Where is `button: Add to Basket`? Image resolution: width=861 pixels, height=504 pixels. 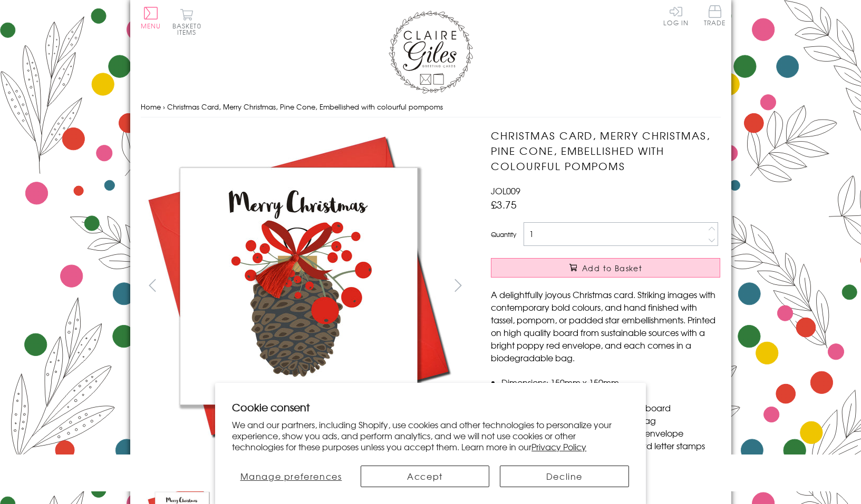 button: Add to Basket is located at coordinates (605, 268).